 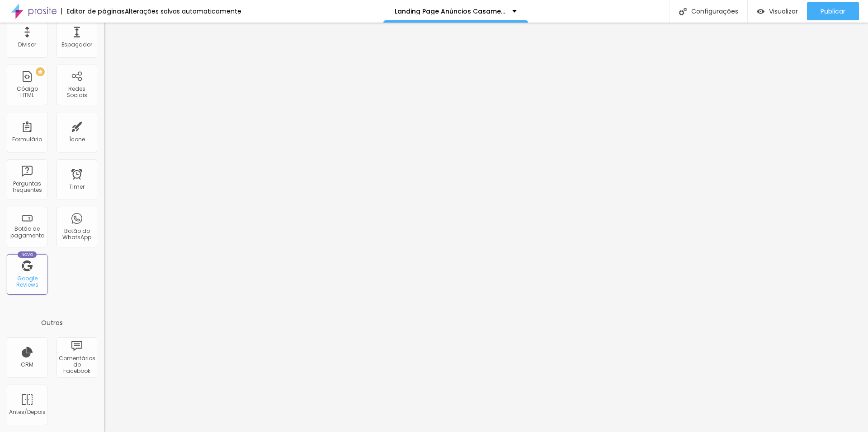 I want to click on div: Botão do WhatsApp, so click(x=77, y=234).